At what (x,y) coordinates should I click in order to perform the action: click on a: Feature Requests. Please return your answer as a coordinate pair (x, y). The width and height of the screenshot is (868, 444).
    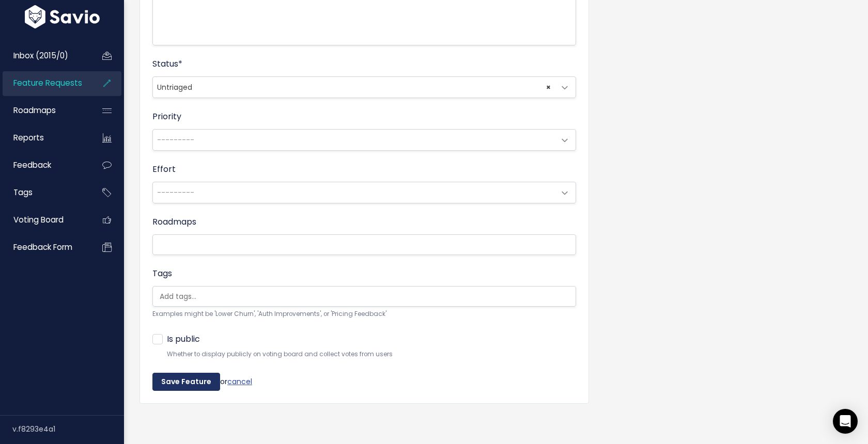
    Looking at the image, I should click on (44, 83).